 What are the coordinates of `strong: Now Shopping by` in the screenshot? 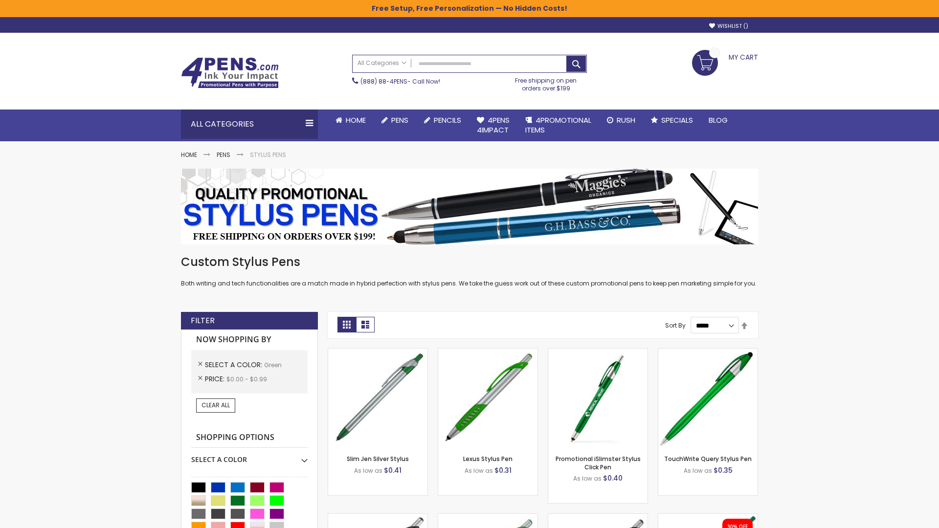 It's located at (249, 340).